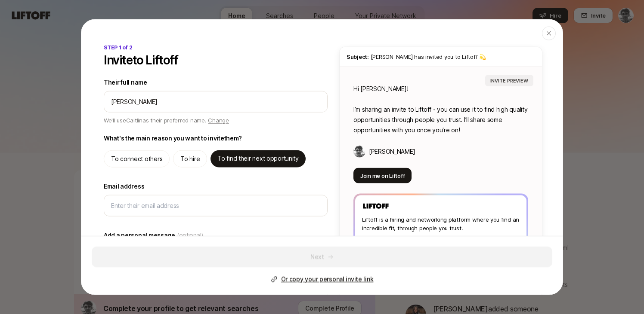 The image size is (644, 314). What do you see at coordinates (322, 279) in the screenshot?
I see `button: Or copy your personal invite link` at bounding box center [322, 279].